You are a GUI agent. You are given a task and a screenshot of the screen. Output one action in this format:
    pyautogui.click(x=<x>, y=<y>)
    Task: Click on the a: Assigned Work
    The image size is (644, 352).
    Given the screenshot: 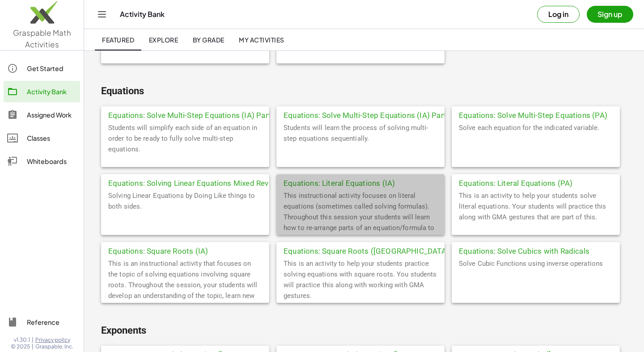 What is the action you would take?
    pyautogui.click(x=42, y=115)
    